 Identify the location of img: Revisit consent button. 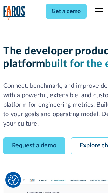
(13, 180).